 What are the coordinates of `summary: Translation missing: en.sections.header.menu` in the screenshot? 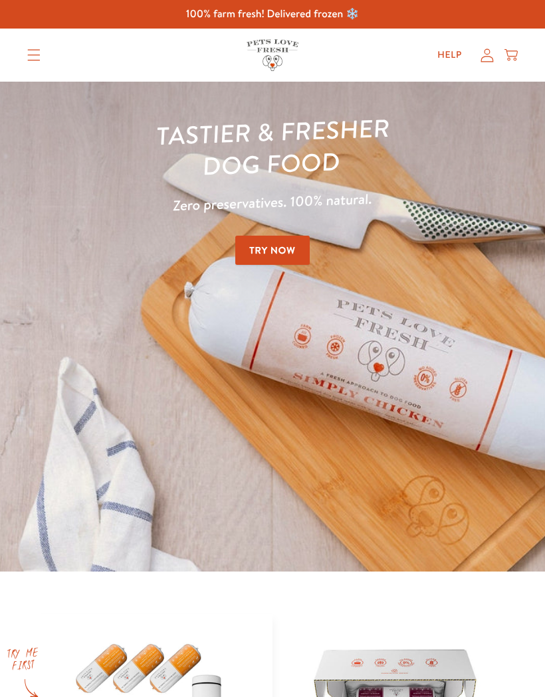 It's located at (34, 55).